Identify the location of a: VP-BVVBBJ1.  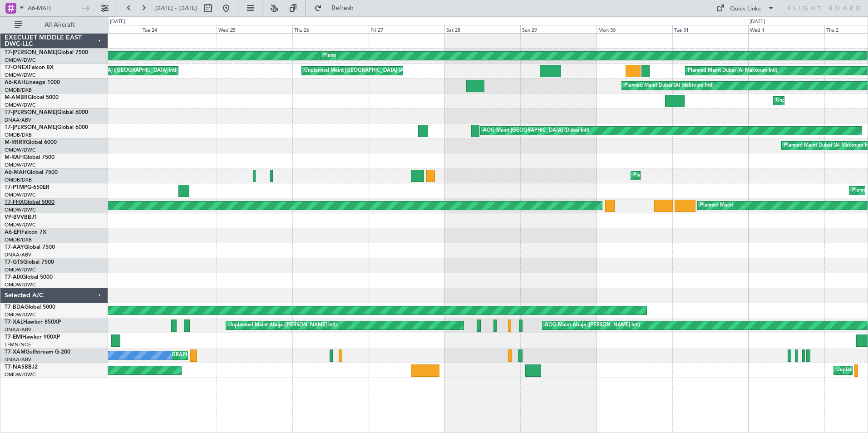
(21, 217).